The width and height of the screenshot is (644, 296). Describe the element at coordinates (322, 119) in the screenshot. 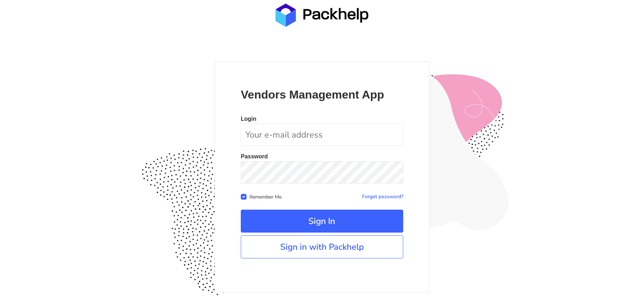

I see `p: Login` at that location.